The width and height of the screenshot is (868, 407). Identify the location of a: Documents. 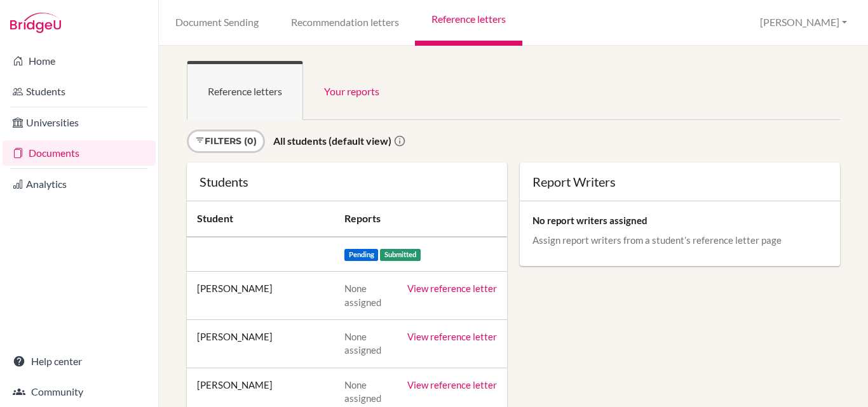
(79, 153).